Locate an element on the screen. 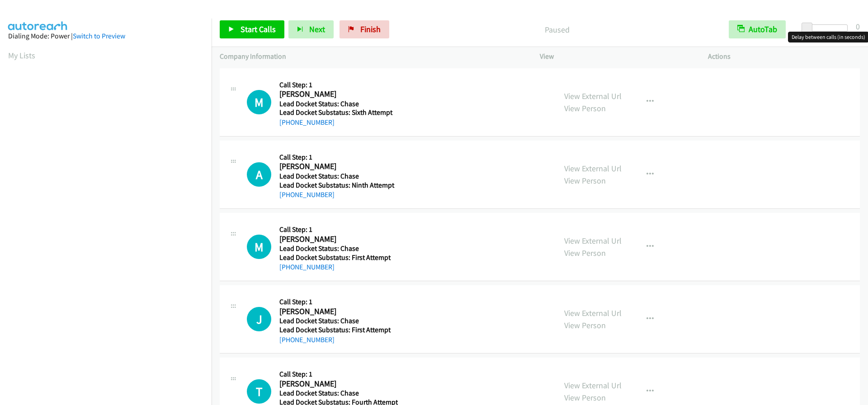 The height and width of the screenshot is (405, 868). h1: T is located at coordinates (259, 392).